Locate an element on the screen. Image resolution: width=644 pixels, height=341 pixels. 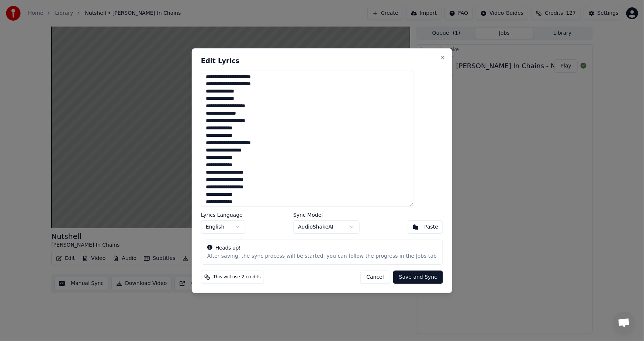
label: Sync Model is located at coordinates (326, 215).